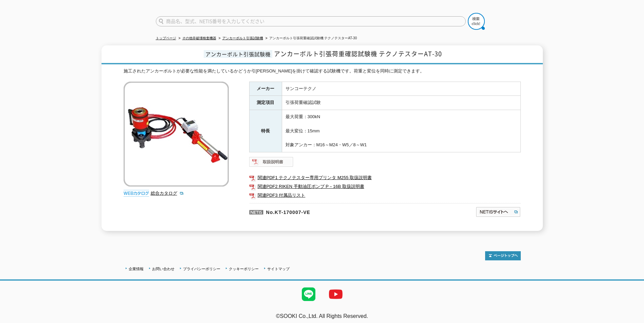 This screenshot has width=644, height=323. Describe the element at coordinates (272, 162) in the screenshot. I see `img: 取扱説明書` at that location.